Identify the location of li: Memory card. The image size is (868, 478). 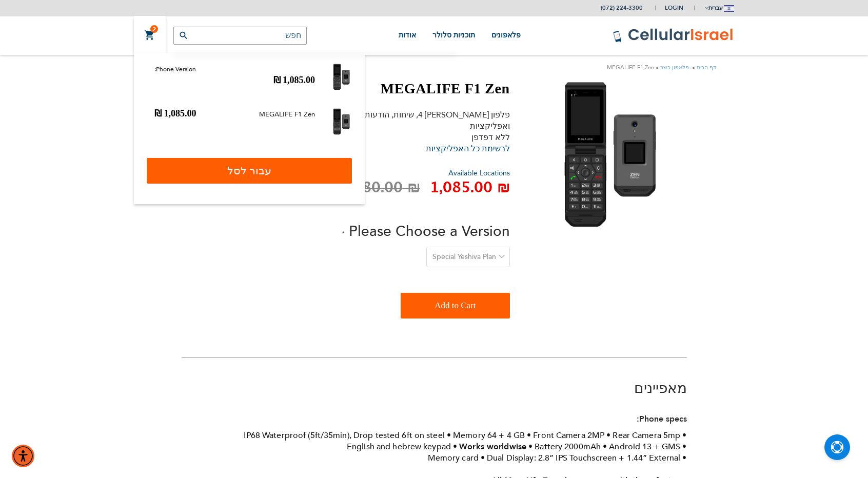
(456, 458).